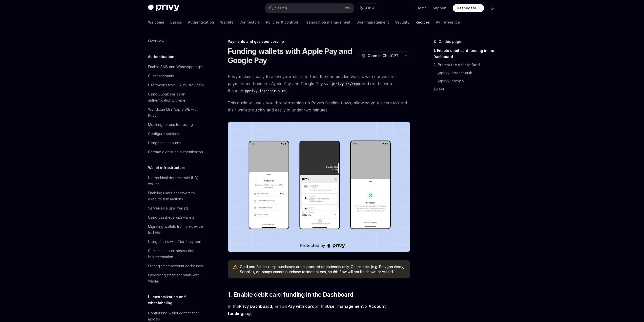 The width and height of the screenshot is (644, 322). What do you see at coordinates (439, 8) in the screenshot?
I see `a: Support` at bounding box center [439, 8].